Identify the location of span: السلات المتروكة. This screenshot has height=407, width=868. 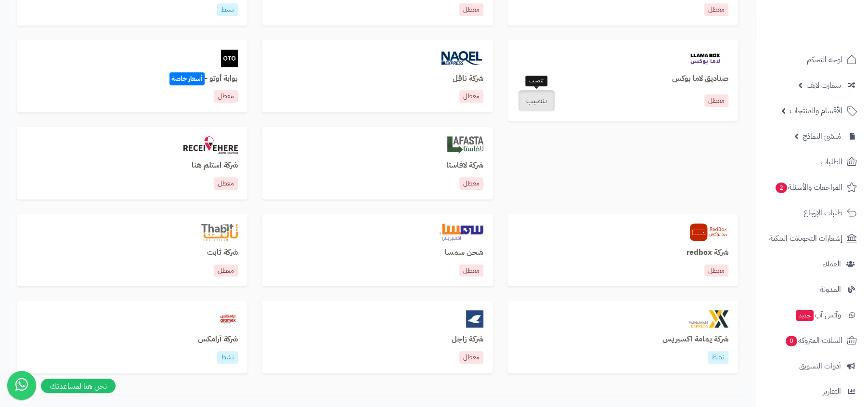
(813, 340).